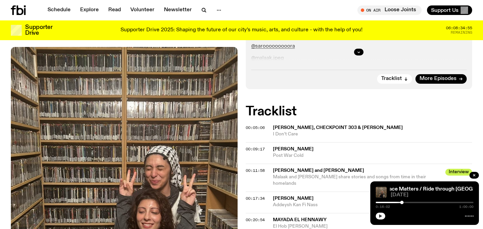 This screenshot has height=229, width=483. I want to click on button: 00:05:06, so click(255, 127).